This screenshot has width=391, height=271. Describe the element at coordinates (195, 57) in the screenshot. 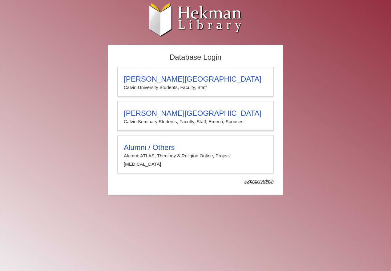

I see `h2: Database Login` at that location.